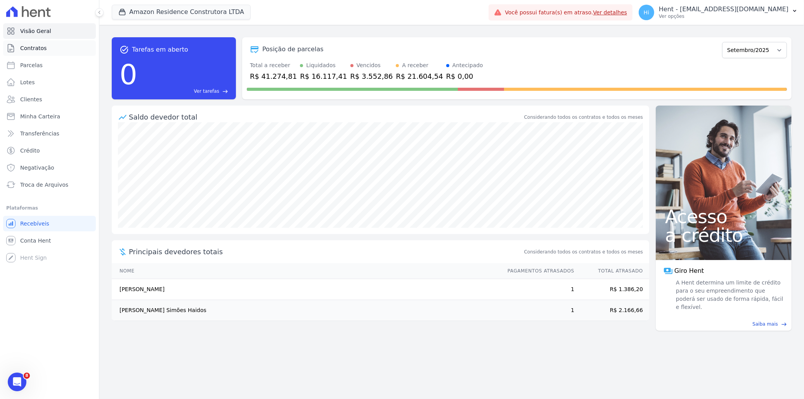  Describe the element at coordinates (30, 150) in the screenshot. I see `span: Crédito` at that location.